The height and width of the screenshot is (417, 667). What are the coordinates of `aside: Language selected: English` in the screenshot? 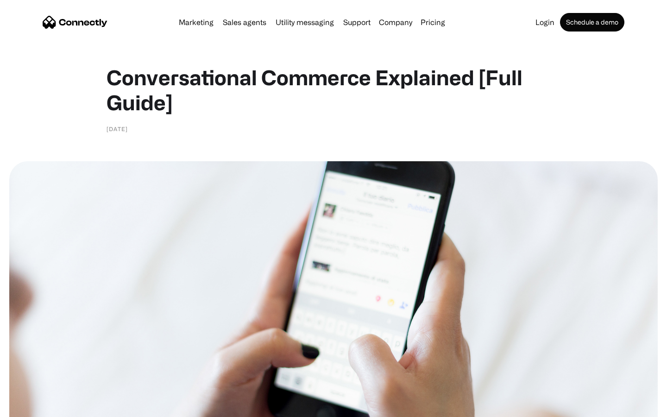 It's located at (32, 407).